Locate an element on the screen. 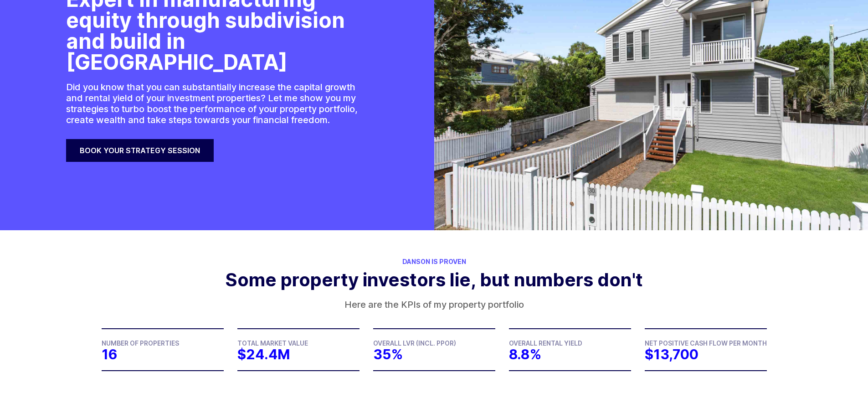 This screenshot has width=868, height=419. span: 8.8% is located at coordinates (525, 354).